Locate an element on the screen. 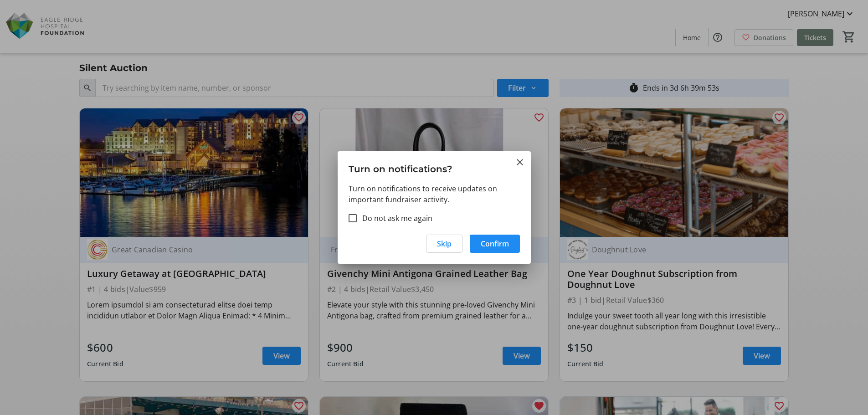 The height and width of the screenshot is (415, 868). button: Confirm is located at coordinates (495, 244).